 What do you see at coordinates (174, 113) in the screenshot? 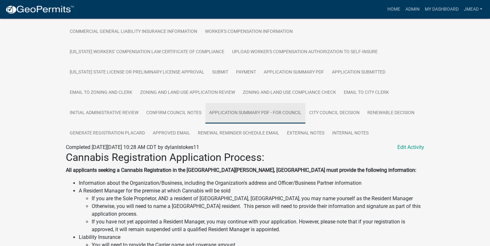
I see `a: Confirm Council Notes` at bounding box center [174, 113].